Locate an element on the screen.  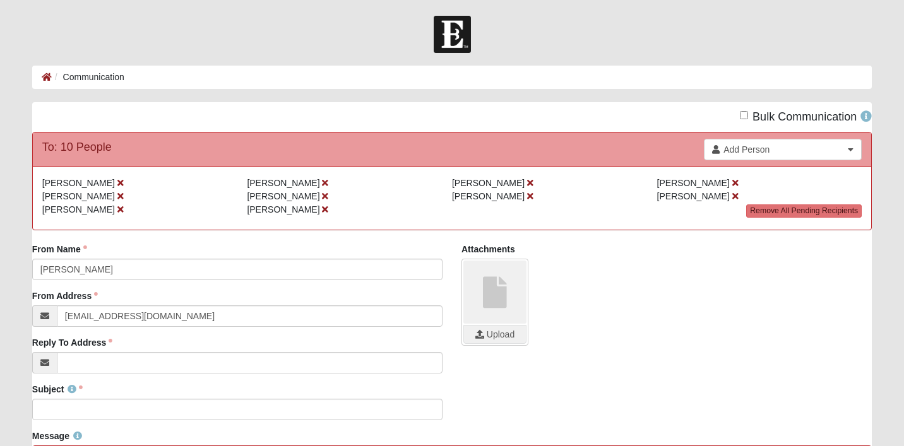
span: Bulk Communication is located at coordinates (804, 117).